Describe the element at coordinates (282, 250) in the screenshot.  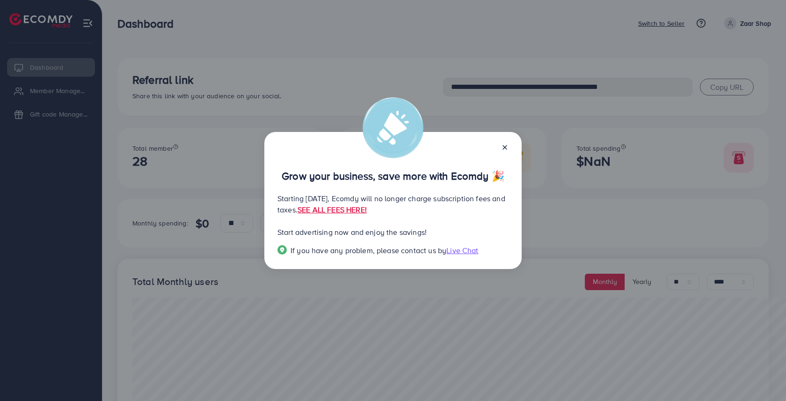
I see `img: Popup guide` at that location.